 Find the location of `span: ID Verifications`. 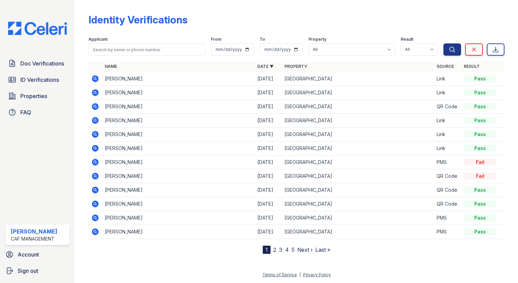

span: ID Verifications is located at coordinates (40, 80).